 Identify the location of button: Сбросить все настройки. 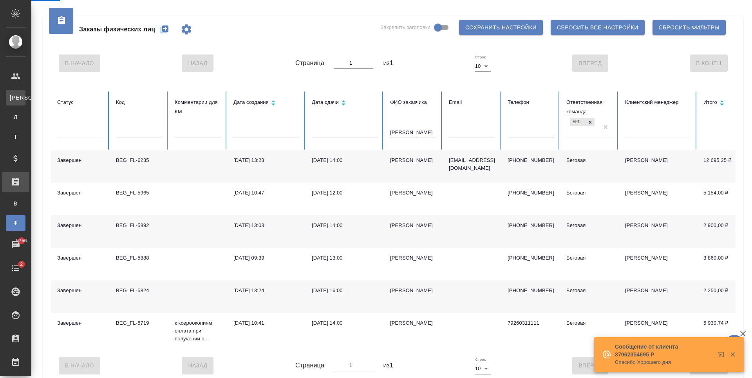
(598, 27).